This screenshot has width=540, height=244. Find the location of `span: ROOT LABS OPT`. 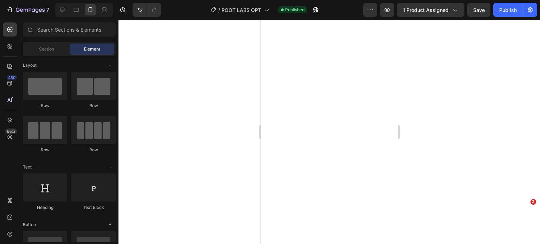

span: ROOT LABS OPT is located at coordinates (241, 10).